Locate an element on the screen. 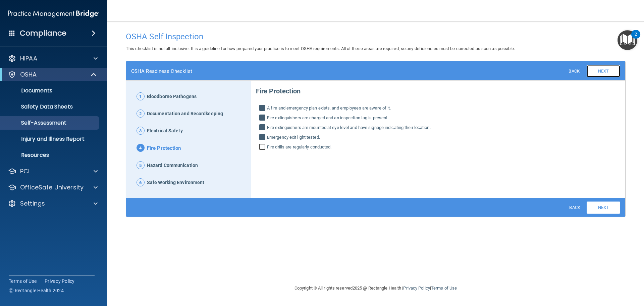  span: 4 is located at coordinates (141, 148).